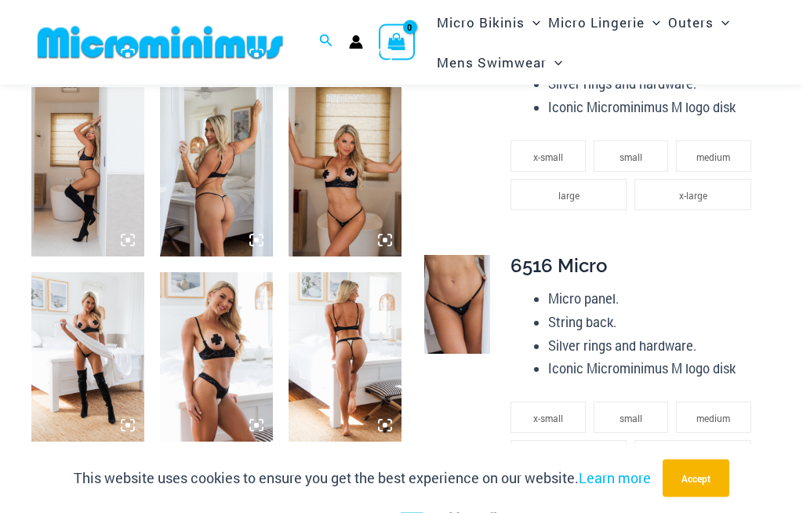 Image resolution: width=803 pixels, height=513 pixels. I want to click on span: large, so click(569, 196).